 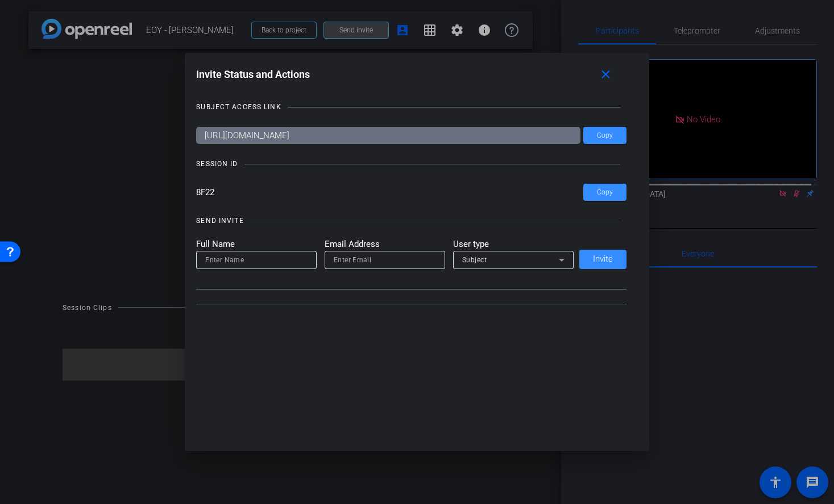 What do you see at coordinates (412, 107) in the screenshot?
I see `openreel-title-line: SUBJECT ACCESS LINK` at bounding box center [412, 107].